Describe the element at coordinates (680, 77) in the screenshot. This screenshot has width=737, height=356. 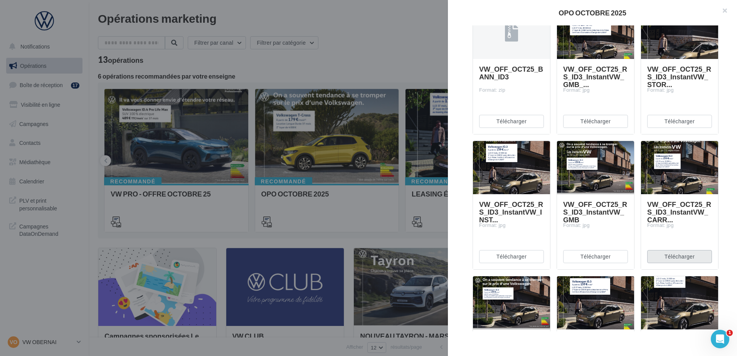
I see `span: VW_OFF_OCT25_RS_ID3_InstantVW_STOR...` at that location.